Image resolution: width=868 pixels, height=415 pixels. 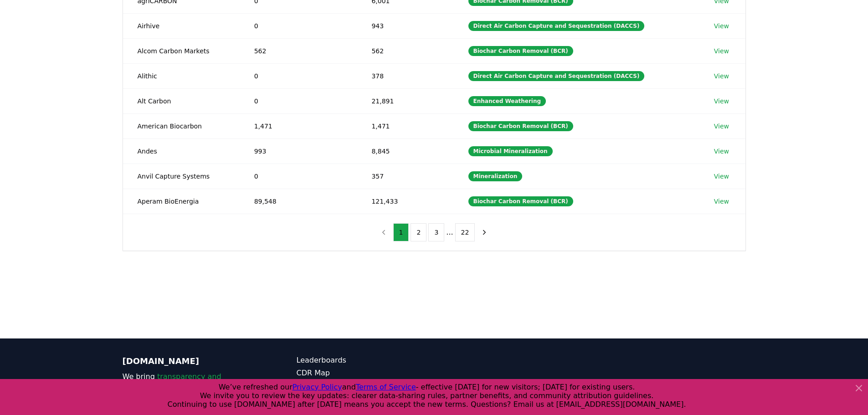 I want to click on a: CDR Map, so click(x=365, y=373).